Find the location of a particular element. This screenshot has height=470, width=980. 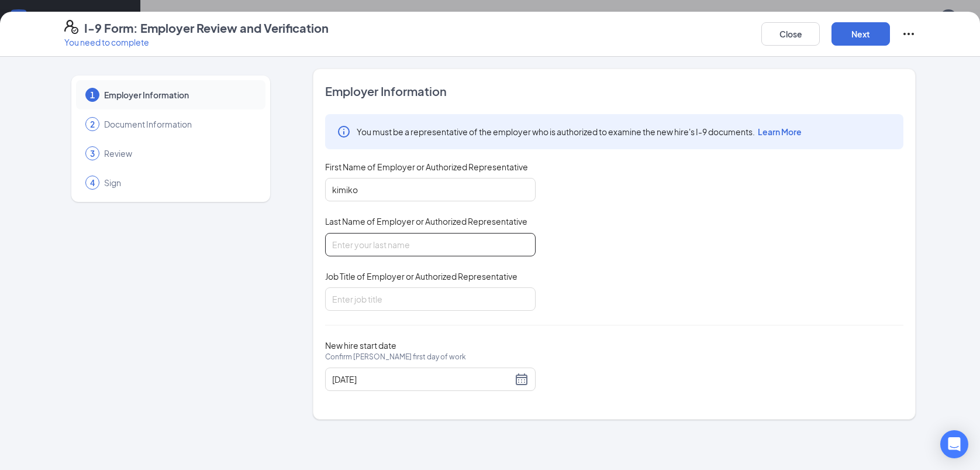

input: Enter your first name is located at coordinates (430, 189).